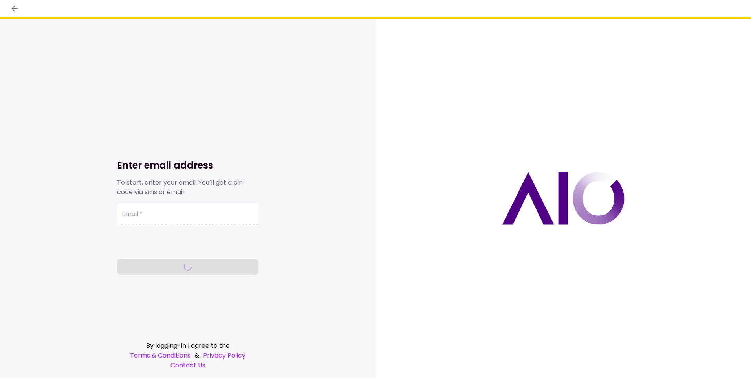 The width and height of the screenshot is (751, 378). Describe the element at coordinates (15, 9) in the screenshot. I see `button: back` at that location.